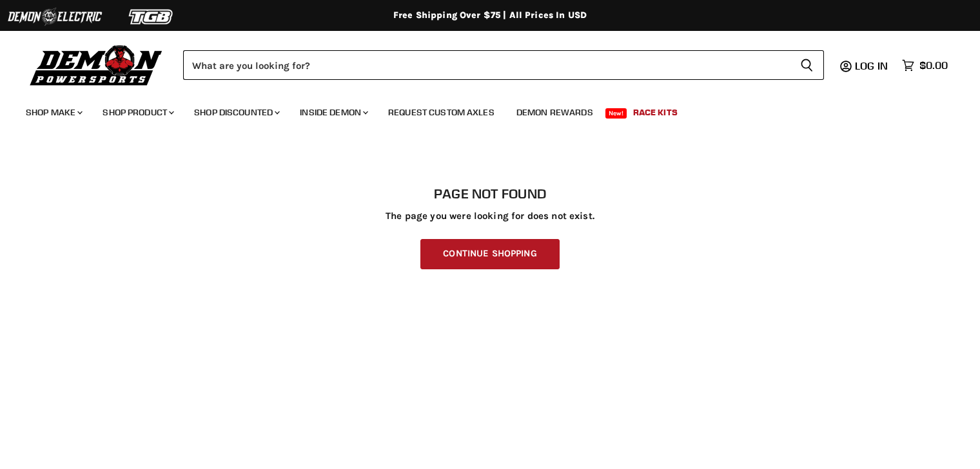  What do you see at coordinates (96, 64) in the screenshot?
I see `img: Demon Powersports` at bounding box center [96, 64].